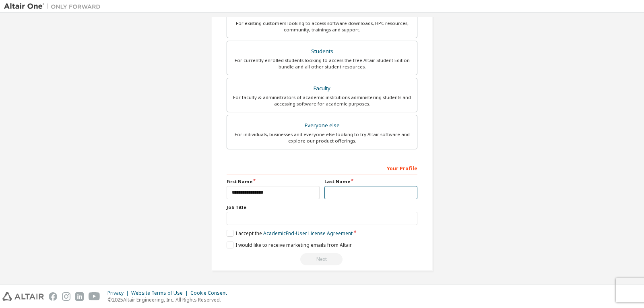 Image resolution: width=644 pixels, height=308 pixels. What do you see at coordinates (79, 296) in the screenshot?
I see `img: linkedin.svg` at bounding box center [79, 296].